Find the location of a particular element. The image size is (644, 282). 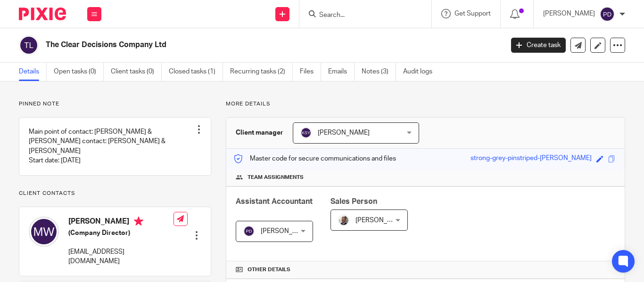

span: Team assignments is located at coordinates (275, 177).